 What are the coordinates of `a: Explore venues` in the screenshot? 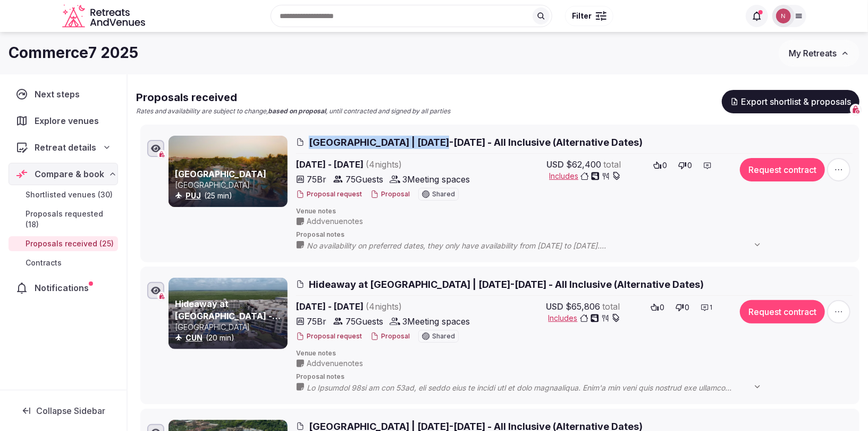 It's located at (63, 121).